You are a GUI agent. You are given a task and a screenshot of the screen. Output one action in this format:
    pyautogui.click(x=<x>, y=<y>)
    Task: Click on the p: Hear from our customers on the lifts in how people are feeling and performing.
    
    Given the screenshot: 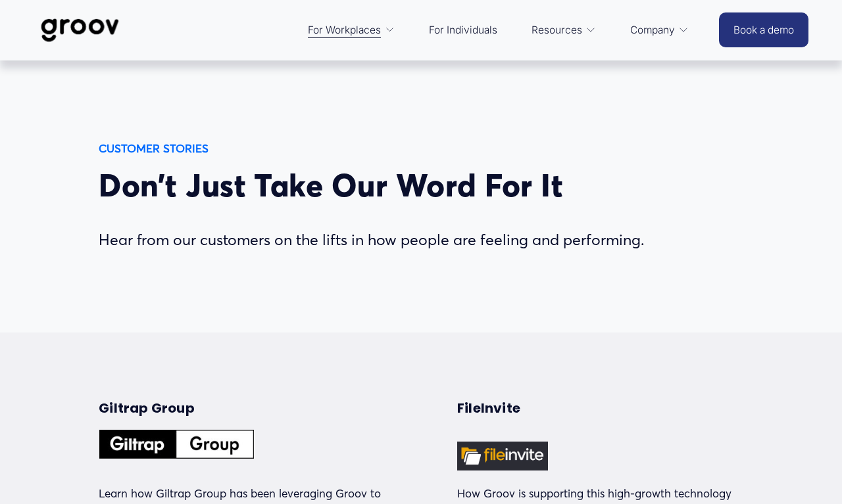 What is the action you would take?
    pyautogui.click(x=388, y=240)
    